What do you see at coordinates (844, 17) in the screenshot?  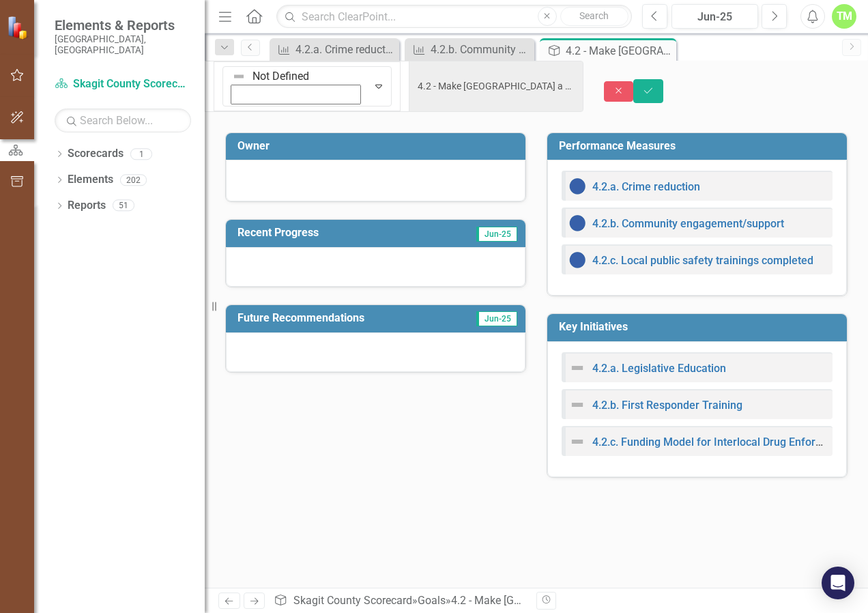 I see `button: TM` at bounding box center [844, 17].